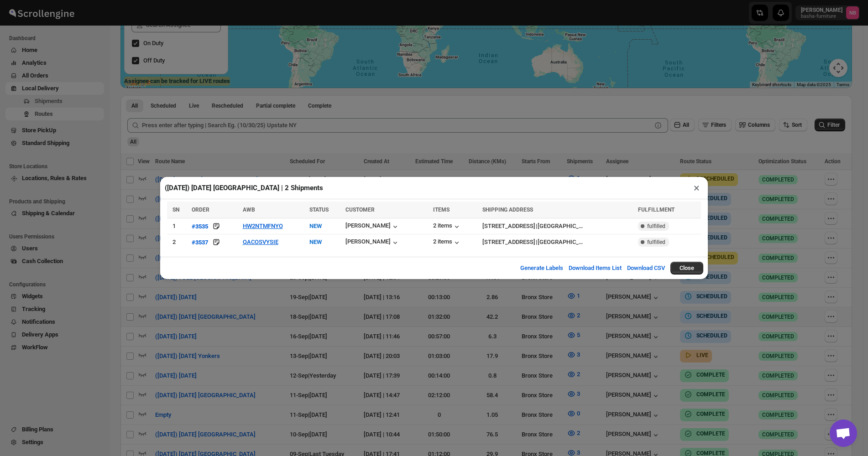 Image resolution: width=868 pixels, height=456 pixels. What do you see at coordinates (843, 433) in the screenshot?
I see `div: Open chat` at bounding box center [843, 433].